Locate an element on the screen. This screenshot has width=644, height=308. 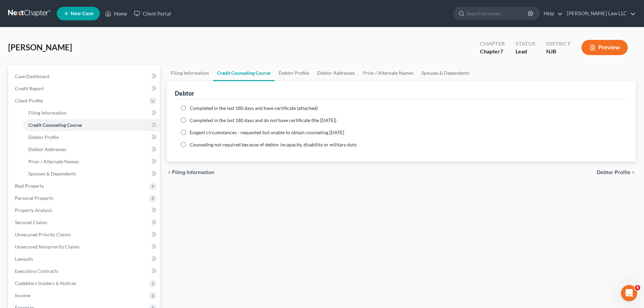
a: Secured Claims is located at coordinates (84, 222).